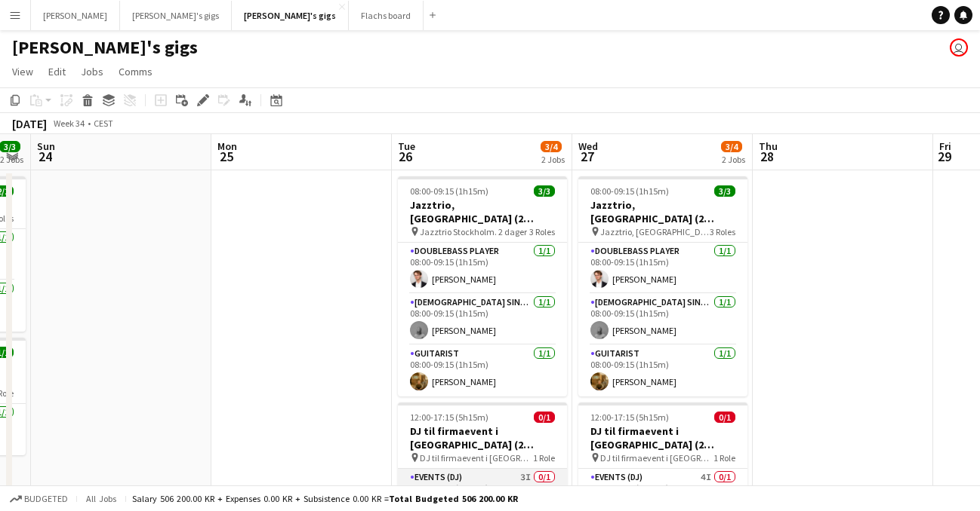  What do you see at coordinates (586, 156) in the screenshot?
I see `span: 27` at bounding box center [586, 156].